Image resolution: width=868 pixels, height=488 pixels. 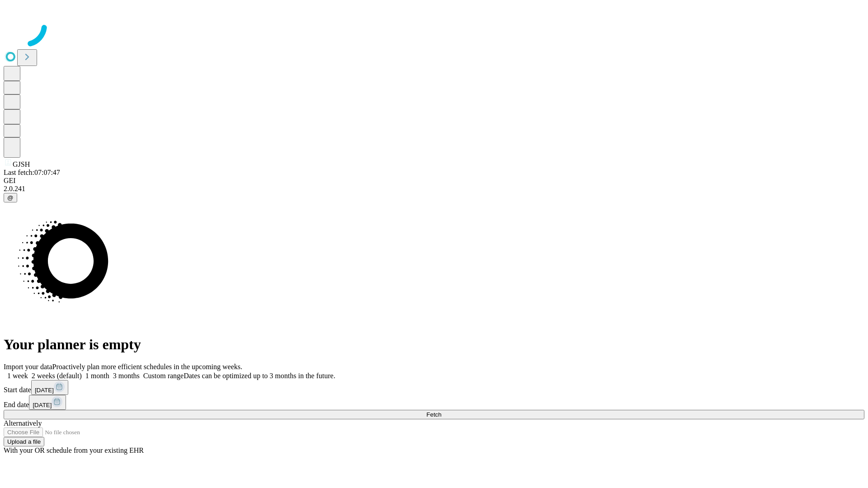 I want to click on span: Custom range, so click(x=163, y=375).